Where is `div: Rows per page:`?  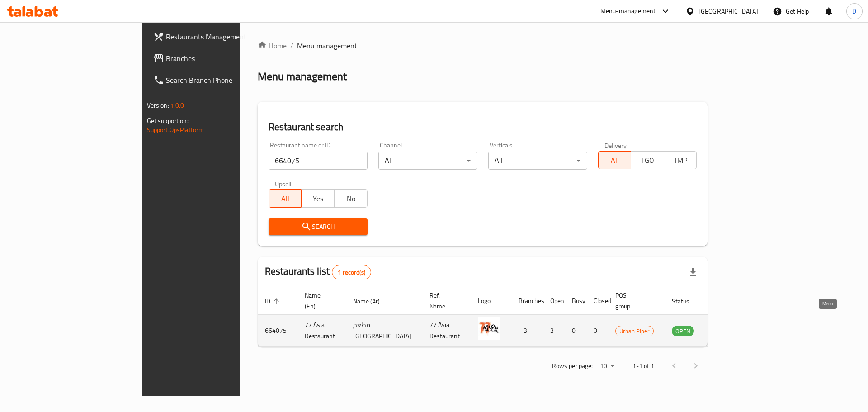
div: Rows per page: is located at coordinates (607, 366).